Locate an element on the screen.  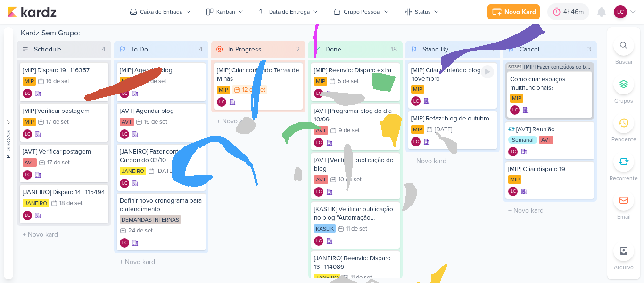
div: 18 de set is located at coordinates (71, 203).